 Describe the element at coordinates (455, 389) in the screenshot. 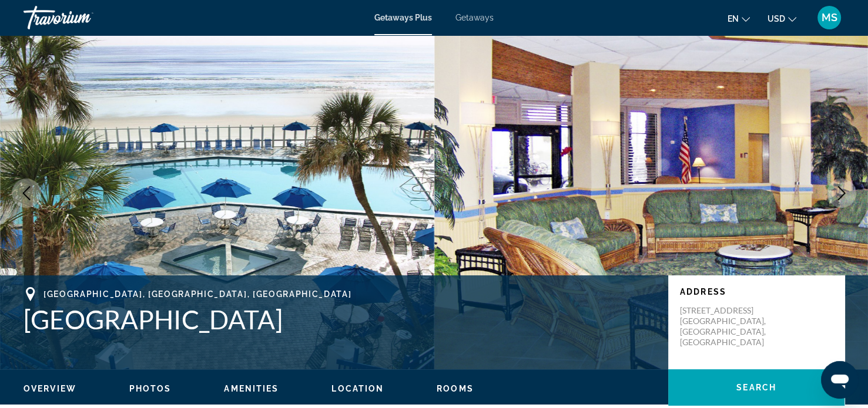

I see `span: Rooms` at that location.